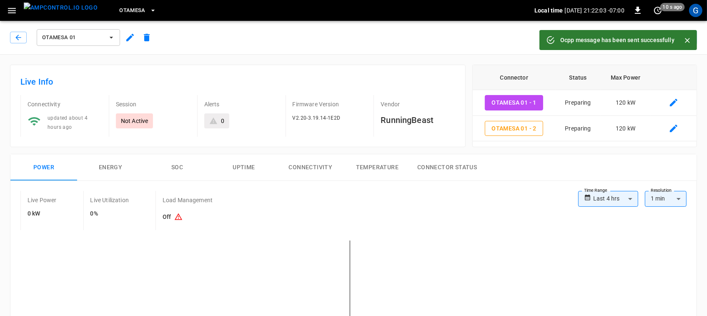  I want to click on p: Load Management, so click(188, 200).